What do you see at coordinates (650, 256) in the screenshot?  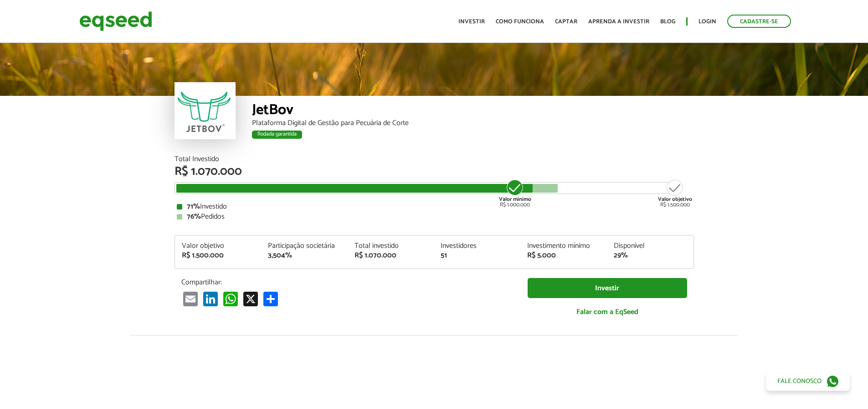 I see `div: 29%` at bounding box center [650, 256].